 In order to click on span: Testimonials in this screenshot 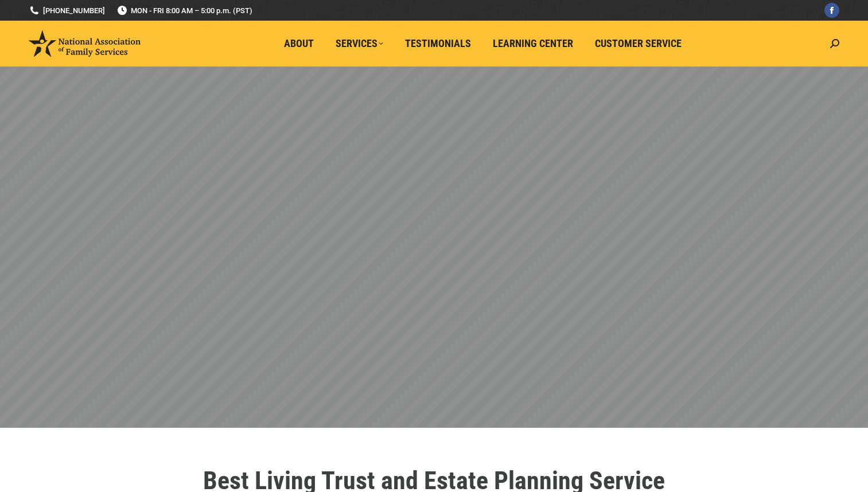, I will do `click(438, 43)`.